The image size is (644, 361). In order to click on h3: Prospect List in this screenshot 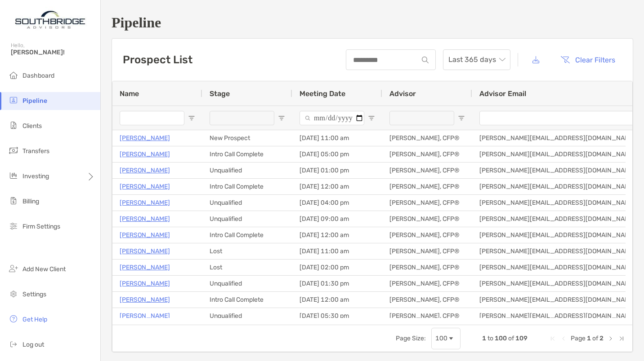, I will do `click(157, 60)`.